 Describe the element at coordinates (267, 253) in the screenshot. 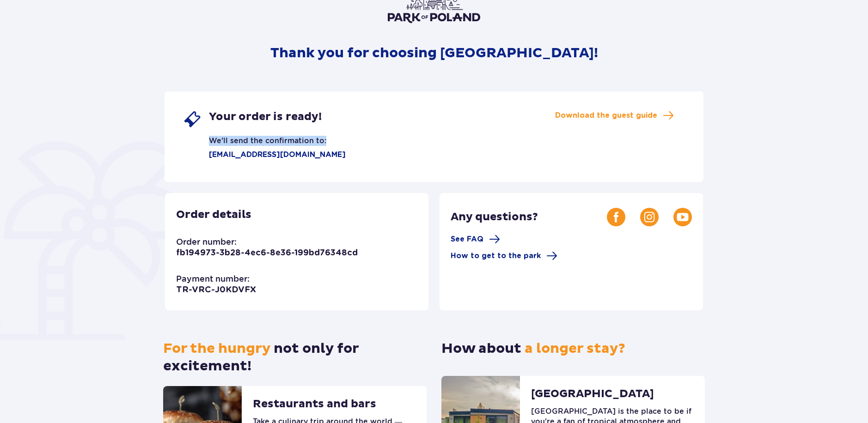

I see `p: fb194973-3b28-4ec6-8e36-199bd76348cd` at that location.